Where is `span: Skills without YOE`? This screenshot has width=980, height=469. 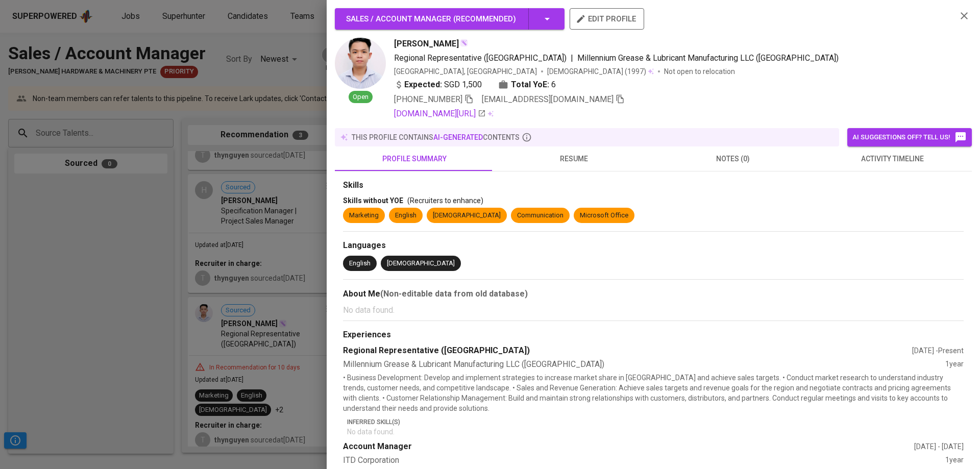
span: Skills without YOE is located at coordinates (373, 201).